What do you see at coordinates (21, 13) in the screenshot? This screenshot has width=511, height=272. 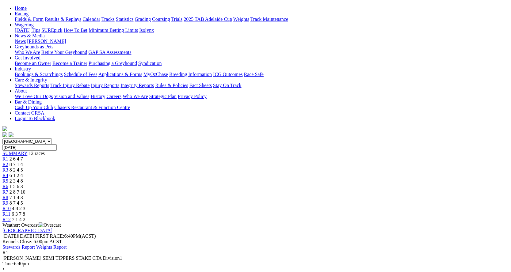 I see `a: Racing` at bounding box center [21, 13].